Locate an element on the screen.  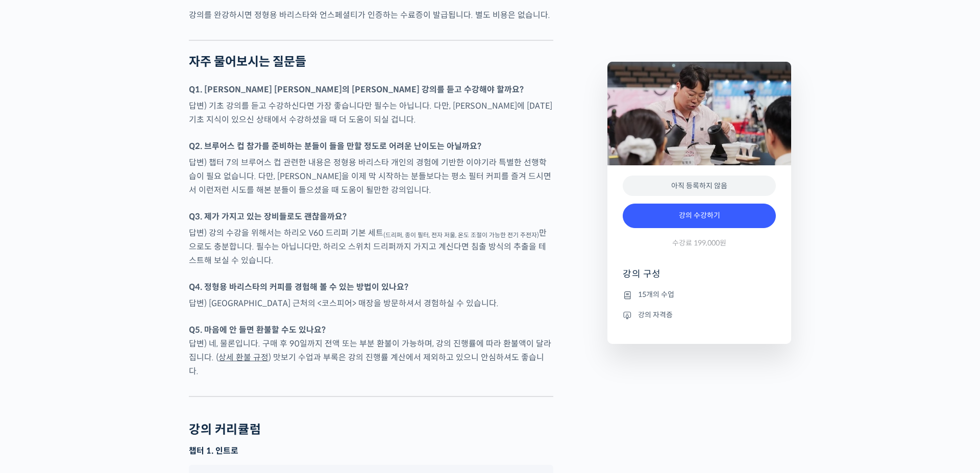
div: 아직 등록하지 않음 is located at coordinates (700, 186).